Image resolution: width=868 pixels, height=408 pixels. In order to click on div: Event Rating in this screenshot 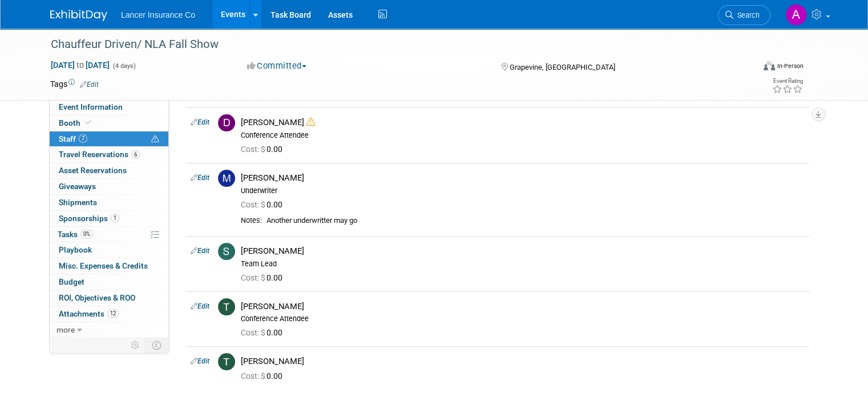, I will do `click(788, 81)`.